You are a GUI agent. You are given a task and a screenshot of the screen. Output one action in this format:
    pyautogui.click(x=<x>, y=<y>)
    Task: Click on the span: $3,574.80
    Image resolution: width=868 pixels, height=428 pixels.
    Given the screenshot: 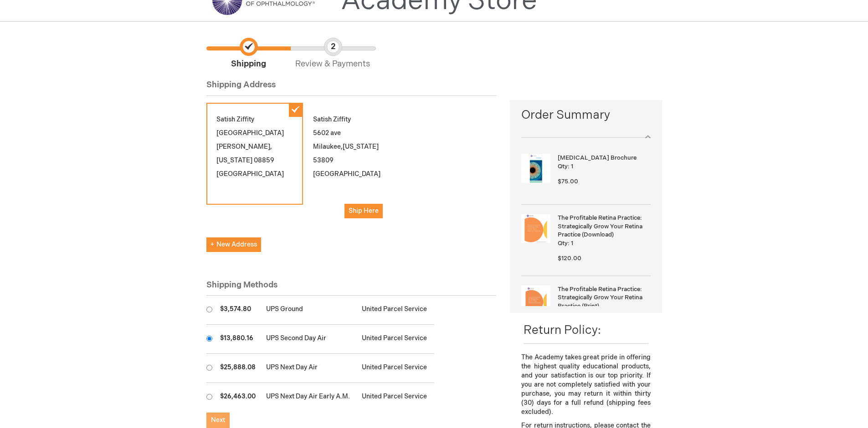 What is the action you would take?
    pyautogui.click(x=235, y=309)
    